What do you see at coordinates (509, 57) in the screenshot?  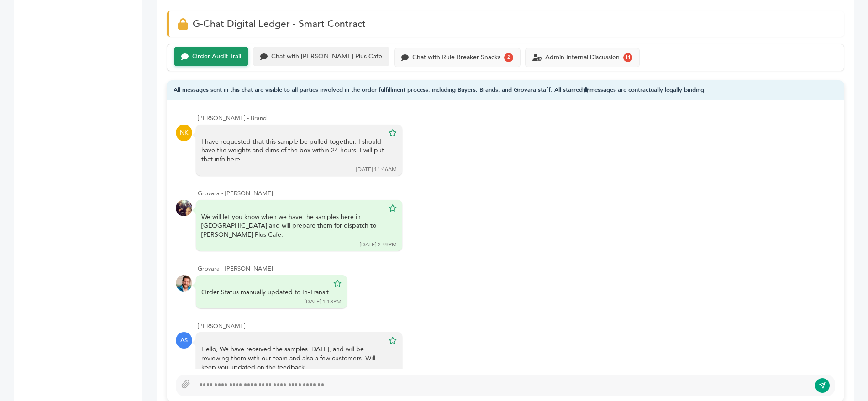 I see `div: 2` at bounding box center [509, 57].